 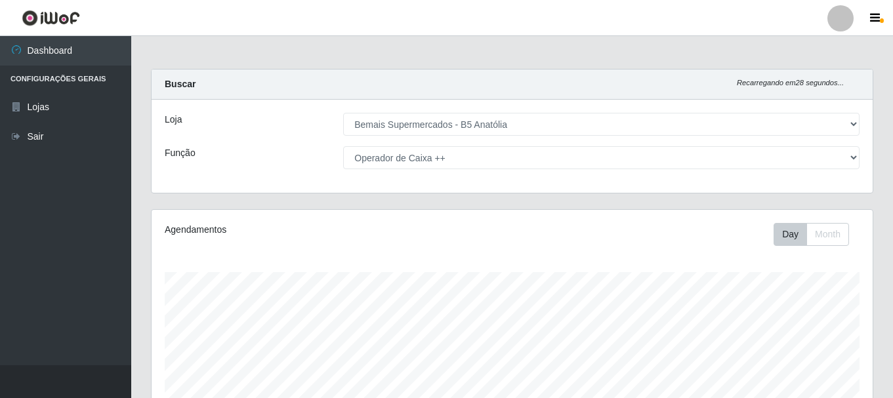 I want to click on label: Loja, so click(x=173, y=119).